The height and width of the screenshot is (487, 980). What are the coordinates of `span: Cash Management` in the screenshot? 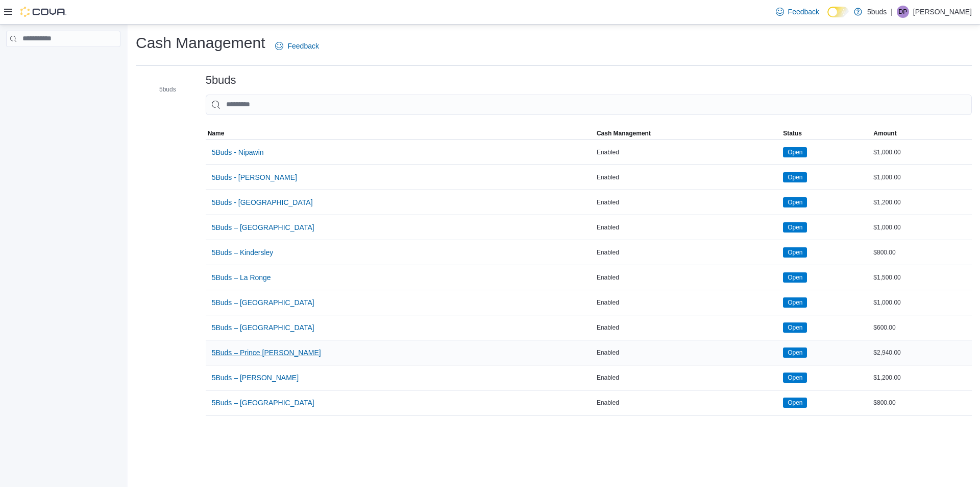 It's located at (624, 134).